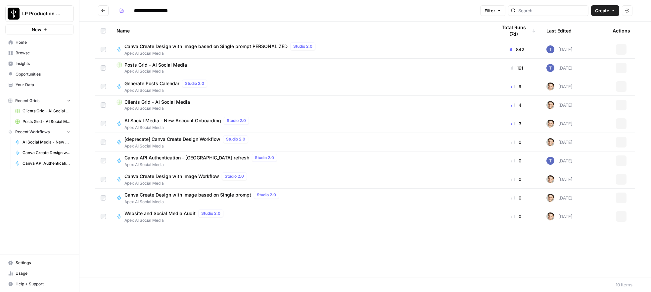 The height and width of the screenshot is (292, 651). What do you see at coordinates (624, 284) in the screenshot?
I see `div: 10 Items` at bounding box center [624, 284].